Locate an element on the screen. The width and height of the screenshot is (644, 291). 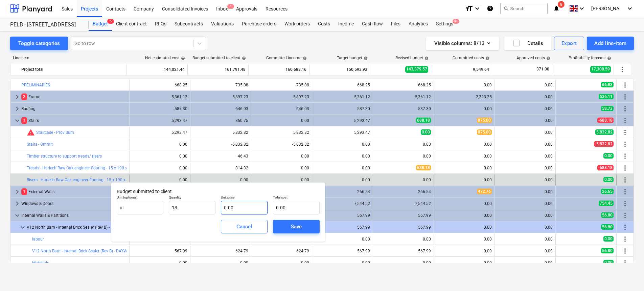
div: 161,791.48 is located at coordinates (218, 70).